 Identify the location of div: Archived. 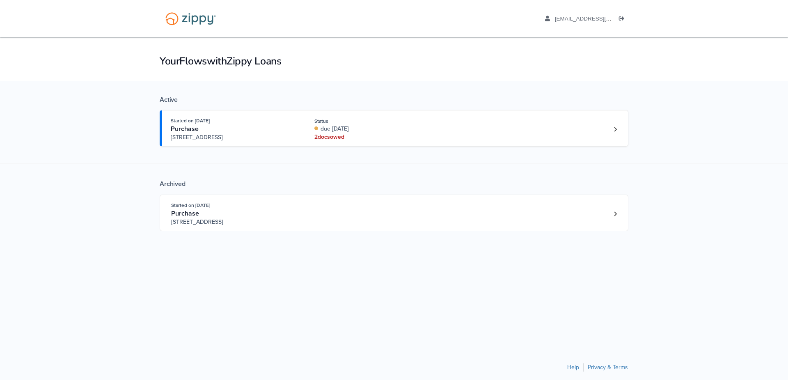
(394, 184).